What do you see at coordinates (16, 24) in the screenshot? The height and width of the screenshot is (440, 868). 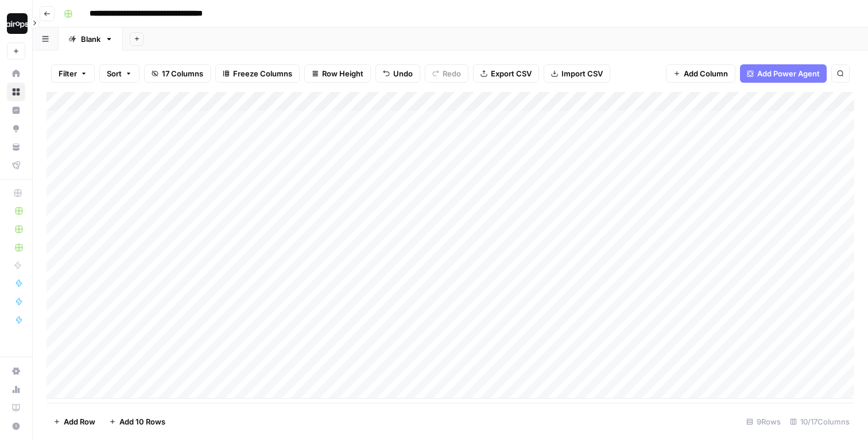 I see `button: Workspace: Dille-Sandbox` at bounding box center [16, 24].